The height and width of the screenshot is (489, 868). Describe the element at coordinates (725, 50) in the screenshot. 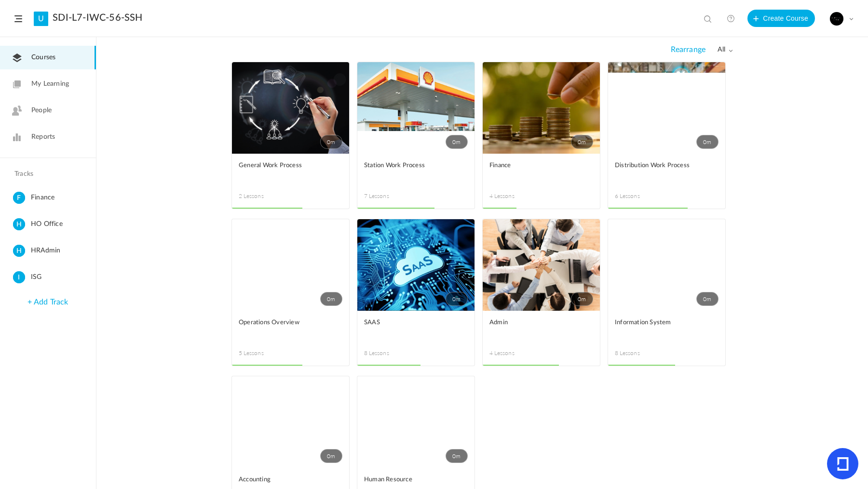

I see `span: all` at that location.